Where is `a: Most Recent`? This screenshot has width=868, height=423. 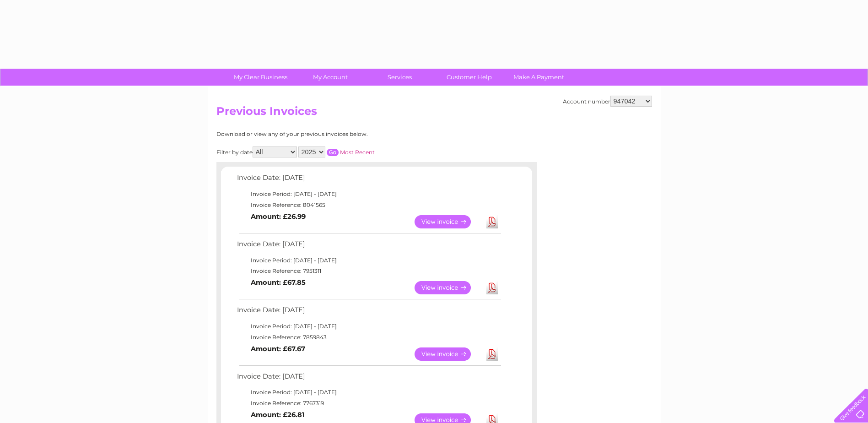
a: Most Recent is located at coordinates (358, 152).